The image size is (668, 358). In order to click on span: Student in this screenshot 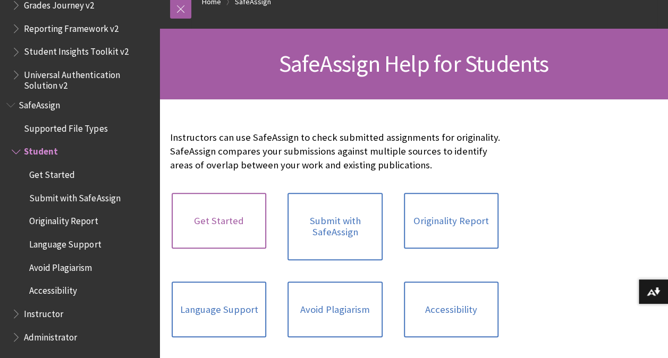, I will do `click(41, 150)`.